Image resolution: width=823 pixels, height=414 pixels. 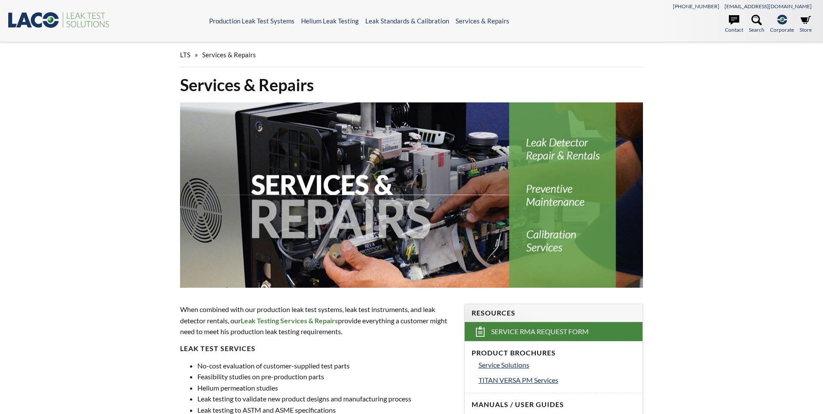 What do you see at coordinates (806, 24) in the screenshot?
I see `a: Store` at bounding box center [806, 24].